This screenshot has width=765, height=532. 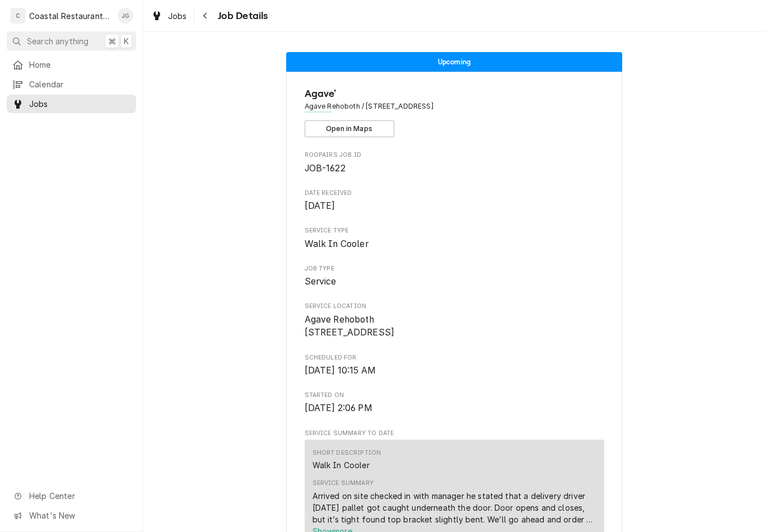 What do you see at coordinates (71, 495) in the screenshot?
I see `a: Go to Help Center` at bounding box center [71, 495].